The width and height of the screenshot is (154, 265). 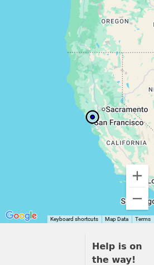 I want to click on a: Open this area in Google Maps (opens a new window), so click(x=21, y=216).